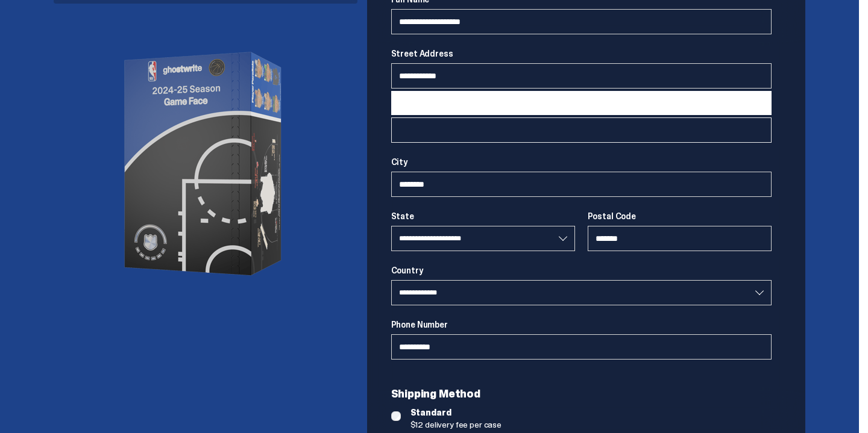 The image size is (868, 433). What do you see at coordinates (483, 216) in the screenshot?
I see `label: State` at bounding box center [483, 216].